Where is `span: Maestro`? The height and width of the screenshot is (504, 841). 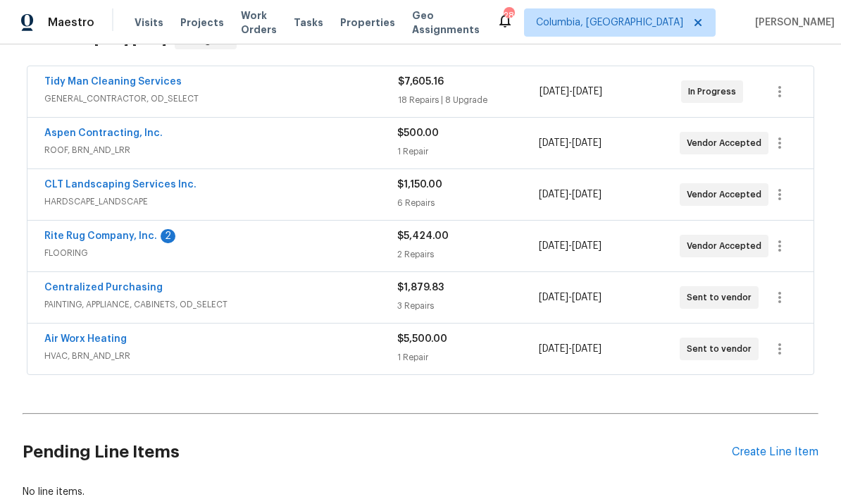 span: Maestro is located at coordinates (71, 23).